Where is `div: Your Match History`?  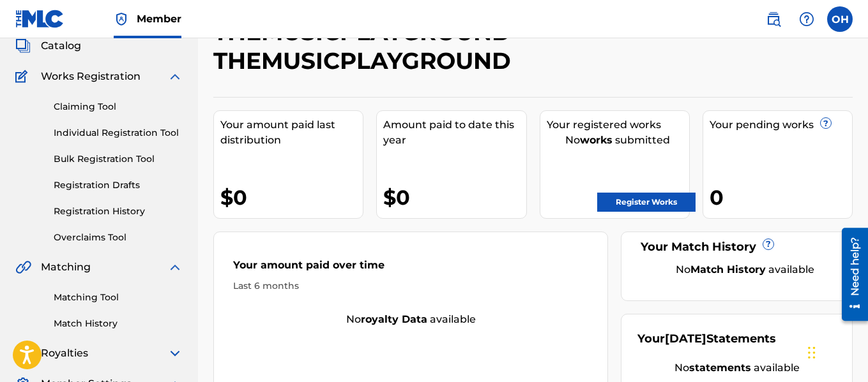
div: Your Match History is located at coordinates (737, 247).